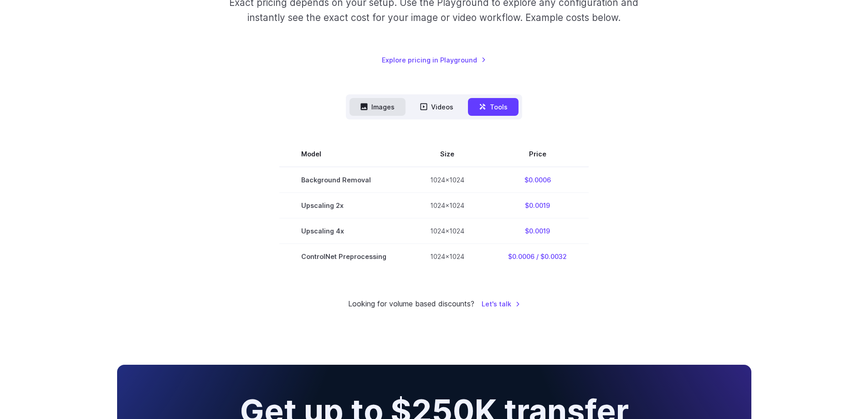 The height and width of the screenshot is (419, 868). Describe the element at coordinates (537, 256) in the screenshot. I see `td: $0.0006 / $0.0032` at that location.